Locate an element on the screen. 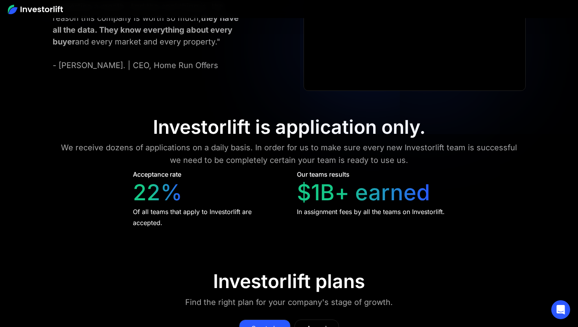 This screenshot has height=327, width=578. div: We receive dozens of applications on a daily basis. In order for us to make sure every new Invest... is located at coordinates (289, 154).